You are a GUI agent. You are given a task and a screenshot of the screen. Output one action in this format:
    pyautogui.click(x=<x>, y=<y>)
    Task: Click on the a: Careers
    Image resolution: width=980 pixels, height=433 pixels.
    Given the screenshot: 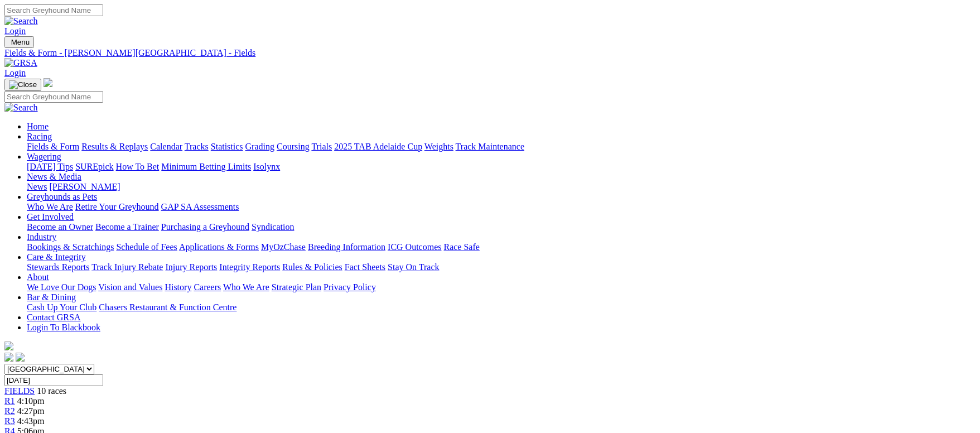 What is the action you would take?
    pyautogui.click(x=207, y=287)
    